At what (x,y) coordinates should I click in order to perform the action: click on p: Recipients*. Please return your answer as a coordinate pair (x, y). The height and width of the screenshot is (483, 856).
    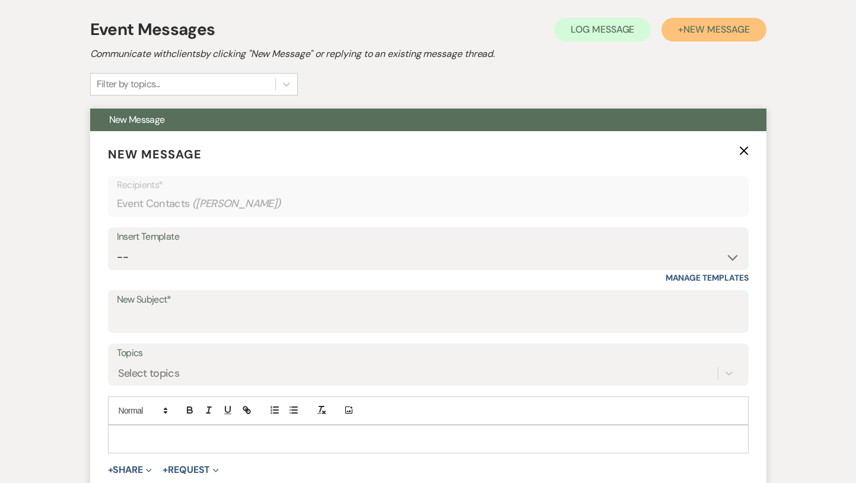
    Looking at the image, I should click on (428, 185).